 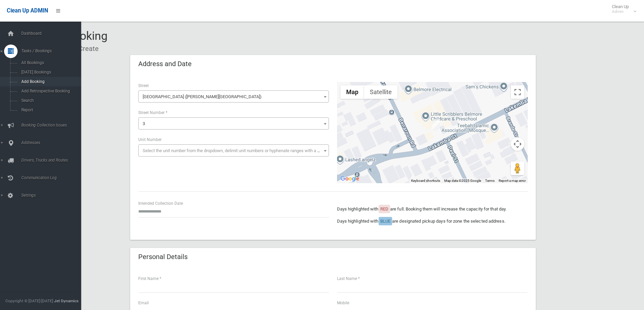 I want to click on button: Show satellite imagery, so click(x=381, y=92).